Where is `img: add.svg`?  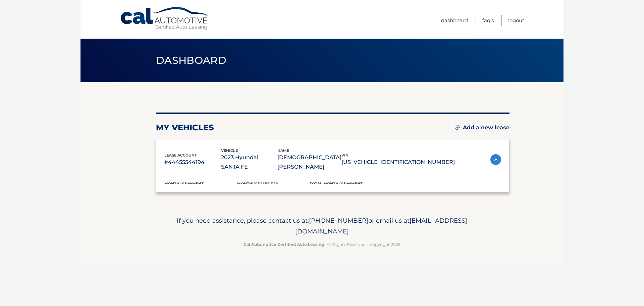 img: add.svg is located at coordinates (457, 127).